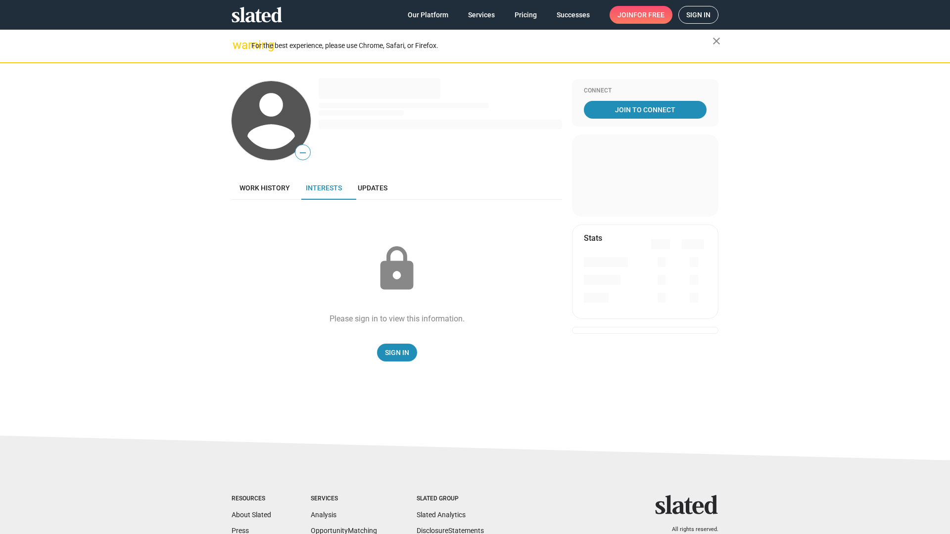 This screenshot has width=950, height=534. What do you see at coordinates (397, 353) in the screenshot?
I see `span: Sign In` at bounding box center [397, 353].